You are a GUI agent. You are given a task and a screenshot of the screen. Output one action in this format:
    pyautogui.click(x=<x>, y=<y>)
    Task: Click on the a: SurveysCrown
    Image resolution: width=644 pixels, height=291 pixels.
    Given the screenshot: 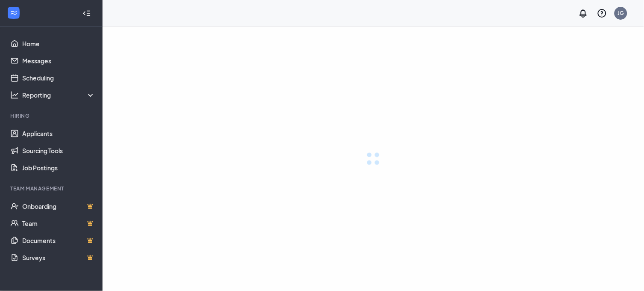 What is the action you would take?
    pyautogui.click(x=59, y=258)
    